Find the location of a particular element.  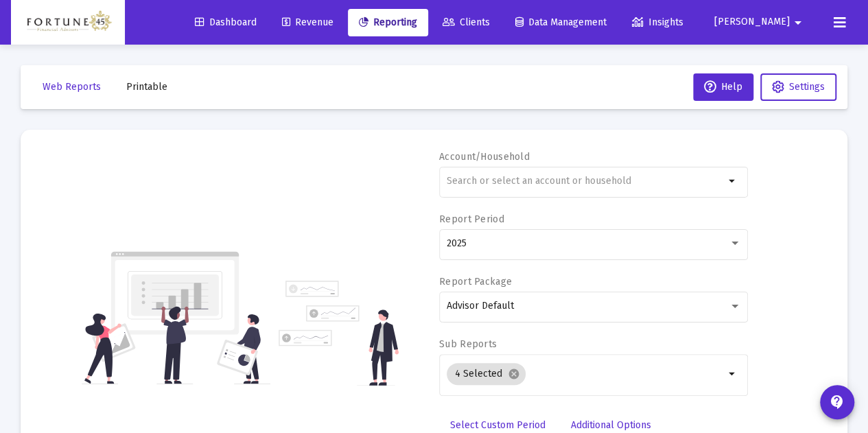

span: Advisor Default is located at coordinates (481, 306).